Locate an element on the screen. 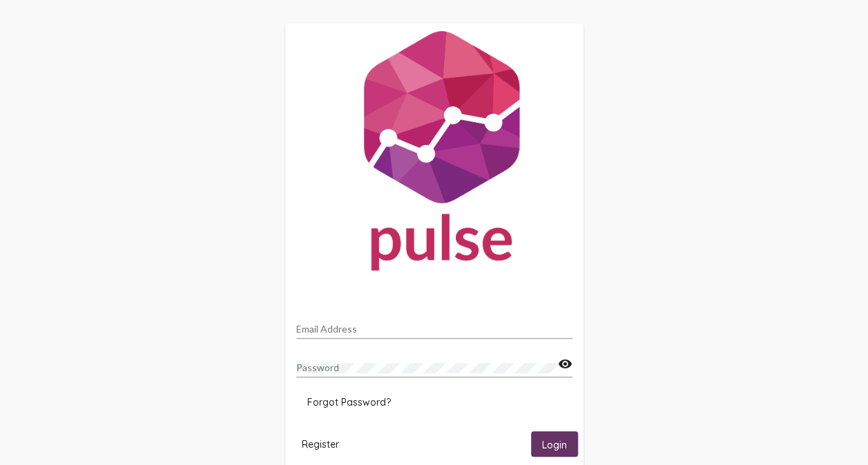  span: Register is located at coordinates (320, 445).